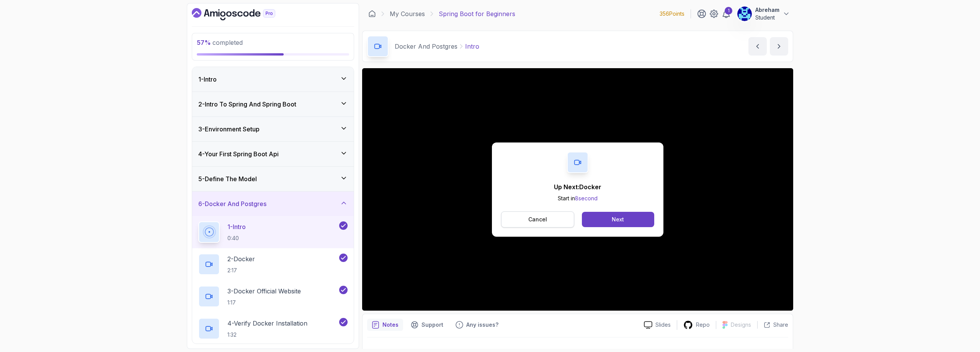 The height and width of the screenshot is (352, 980). What do you see at coordinates (229, 129) in the screenshot?
I see `h3: 3 - Environment Setup` at bounding box center [229, 129].